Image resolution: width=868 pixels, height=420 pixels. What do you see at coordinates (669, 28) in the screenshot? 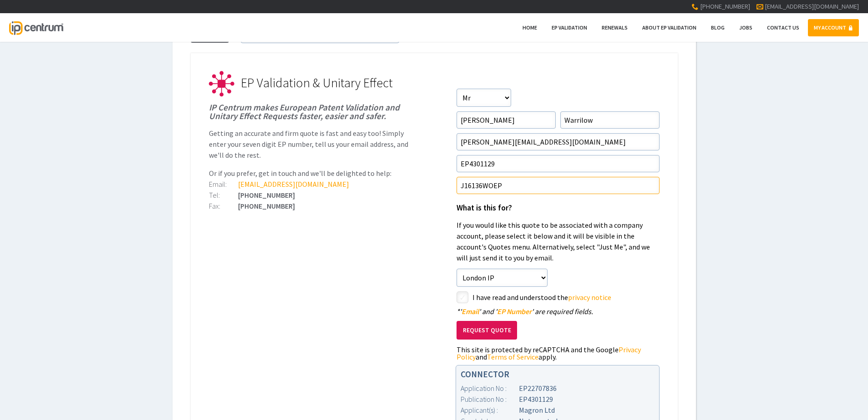
I see `a: About EP Validation` at bounding box center [669, 28].